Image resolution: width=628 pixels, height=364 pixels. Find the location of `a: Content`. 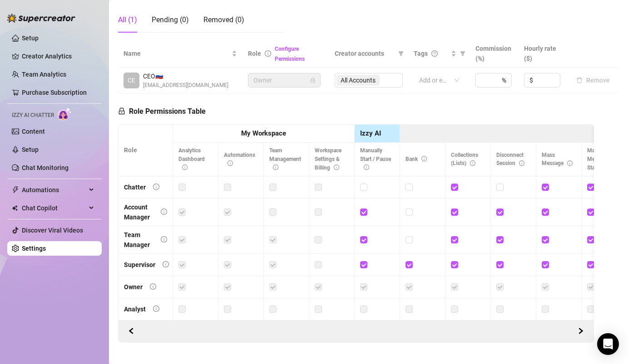

a: Content is located at coordinates (33, 131).